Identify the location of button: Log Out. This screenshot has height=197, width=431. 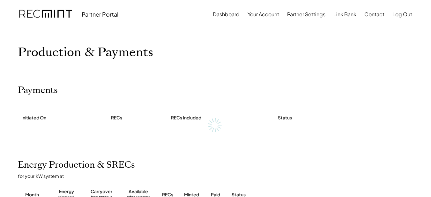
(402, 14).